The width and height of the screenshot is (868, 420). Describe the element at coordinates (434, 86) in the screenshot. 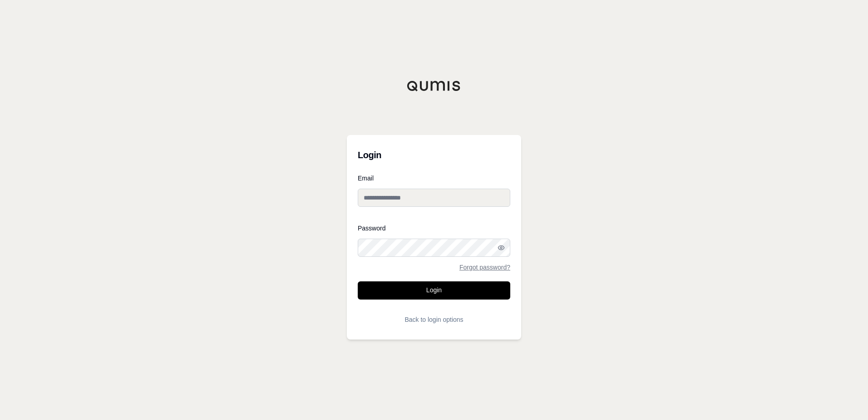

I see `img: Qumis` at that location.